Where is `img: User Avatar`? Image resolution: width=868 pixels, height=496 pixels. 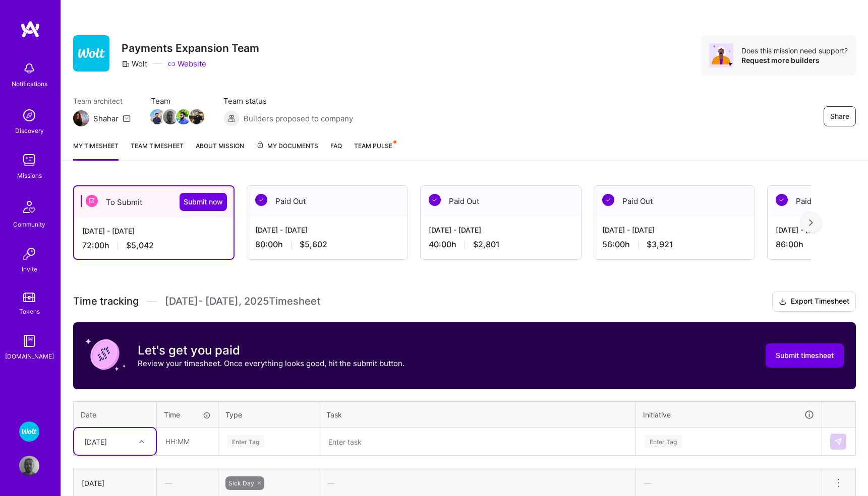 img: User Avatar is located at coordinates (30, 466).